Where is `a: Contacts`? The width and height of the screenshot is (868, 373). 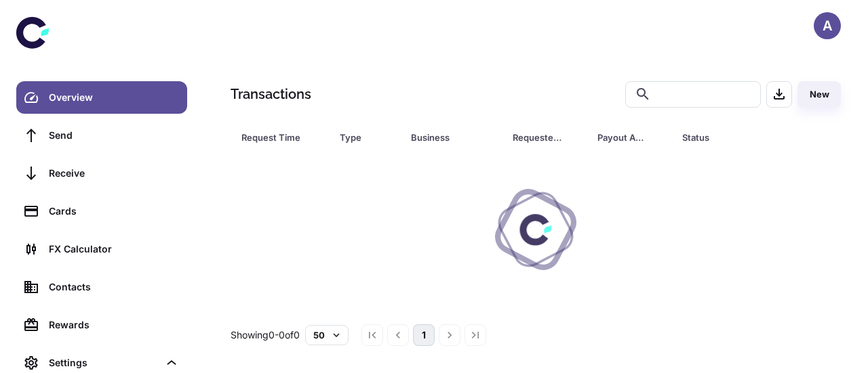 a: Contacts is located at coordinates (102, 287).